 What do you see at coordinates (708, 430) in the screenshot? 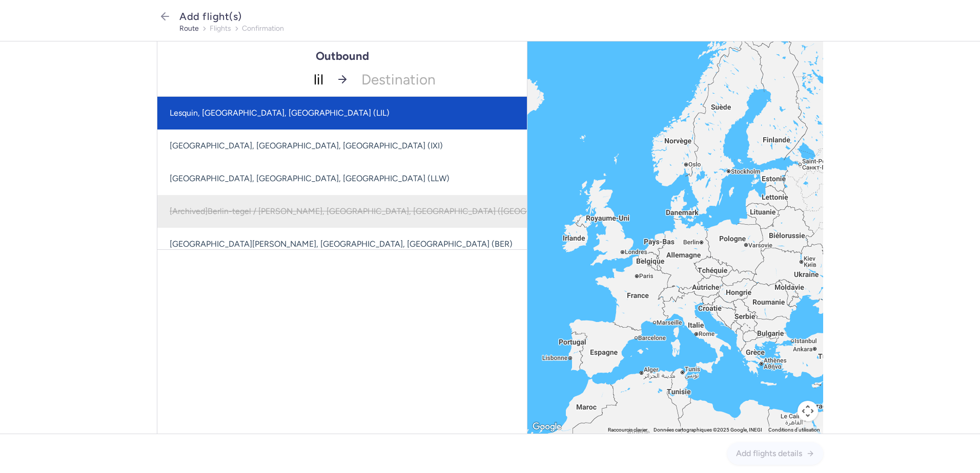
I see `span: Données cartographiques ©2025 Google, INEGI` at bounding box center [708, 430].